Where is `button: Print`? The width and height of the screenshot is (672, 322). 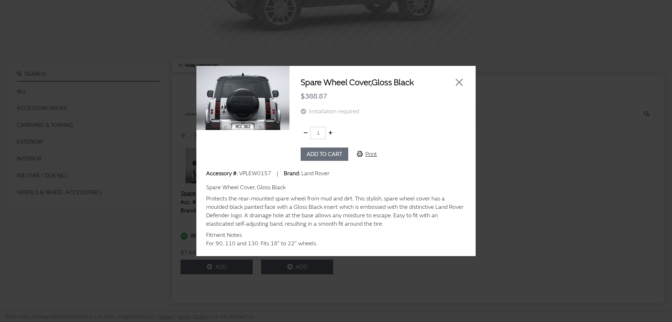
button: Print is located at coordinates (367, 154).